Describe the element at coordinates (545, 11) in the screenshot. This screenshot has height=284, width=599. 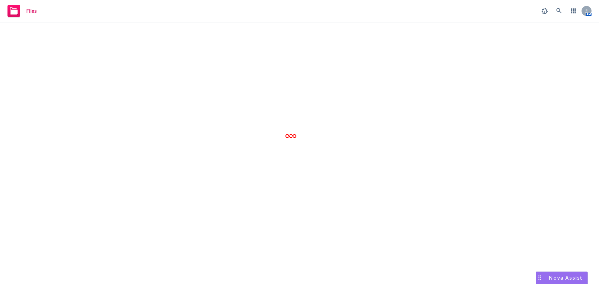
I see `a: Report a Bug` at that location.